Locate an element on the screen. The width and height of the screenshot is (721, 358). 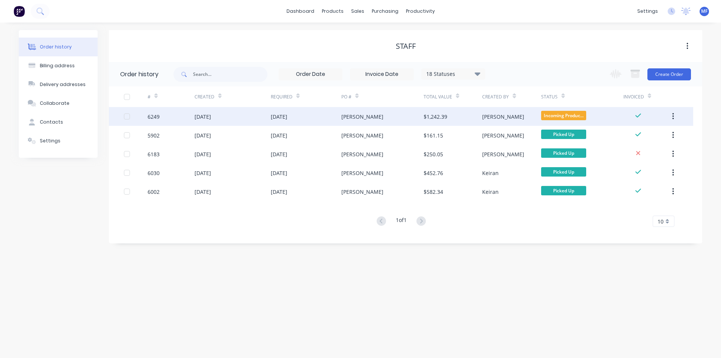
div: $250.05 is located at coordinates (433, 154).